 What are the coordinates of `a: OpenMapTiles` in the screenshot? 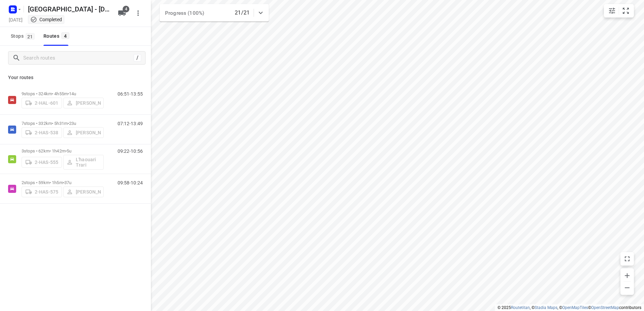 It's located at (575, 308).